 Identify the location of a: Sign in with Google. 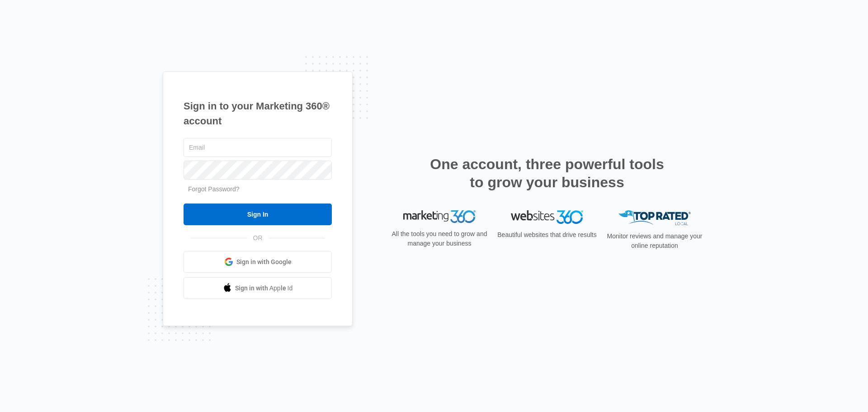
(257, 262).